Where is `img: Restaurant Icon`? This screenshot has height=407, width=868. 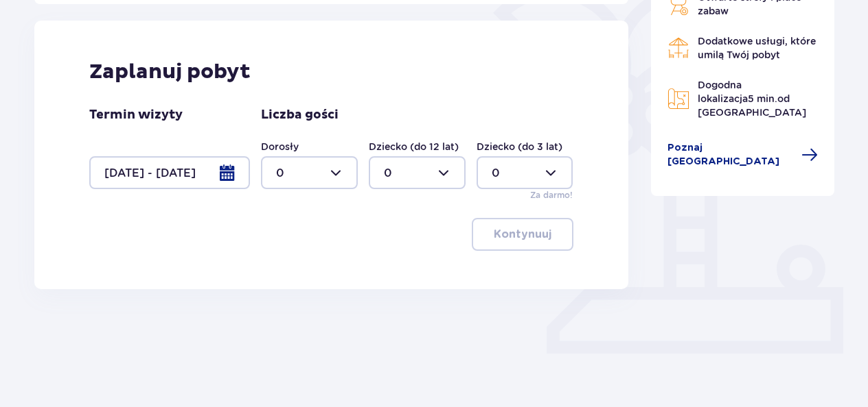
img: Restaurant Icon is located at coordinates (678, 48).